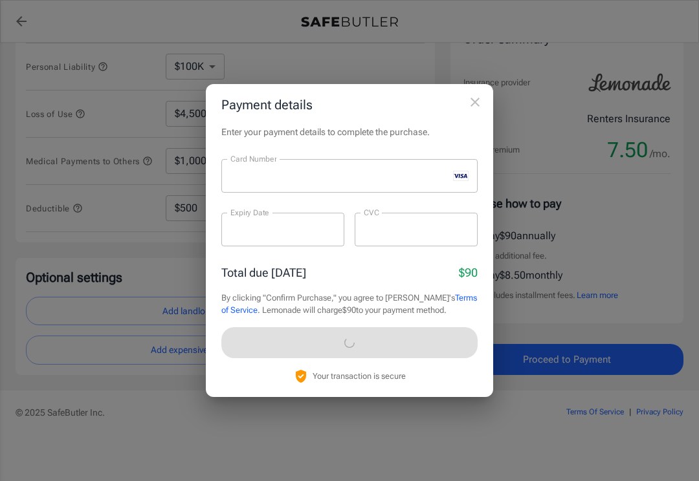  Describe the element at coordinates (461, 176) in the screenshot. I see `svg: visa` at that location.